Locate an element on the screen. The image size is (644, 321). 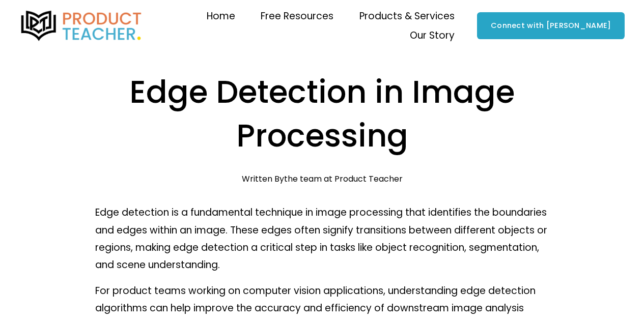
img: Product Teacher is located at coordinates (81, 26).